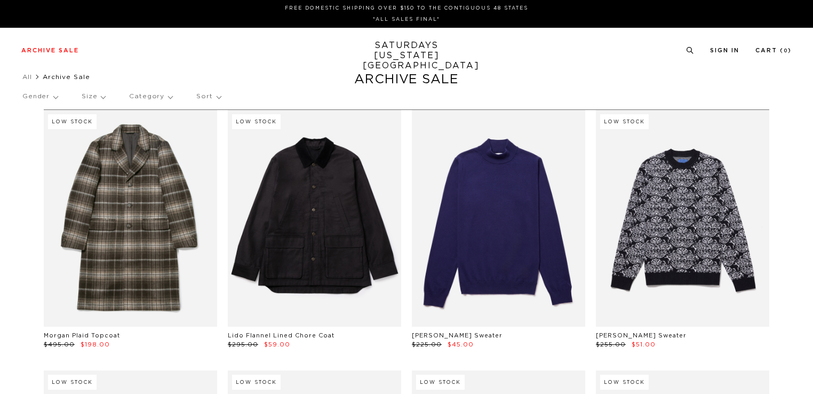  What do you see at coordinates (460, 344) in the screenshot?
I see `span: $45.00` at bounding box center [460, 344].